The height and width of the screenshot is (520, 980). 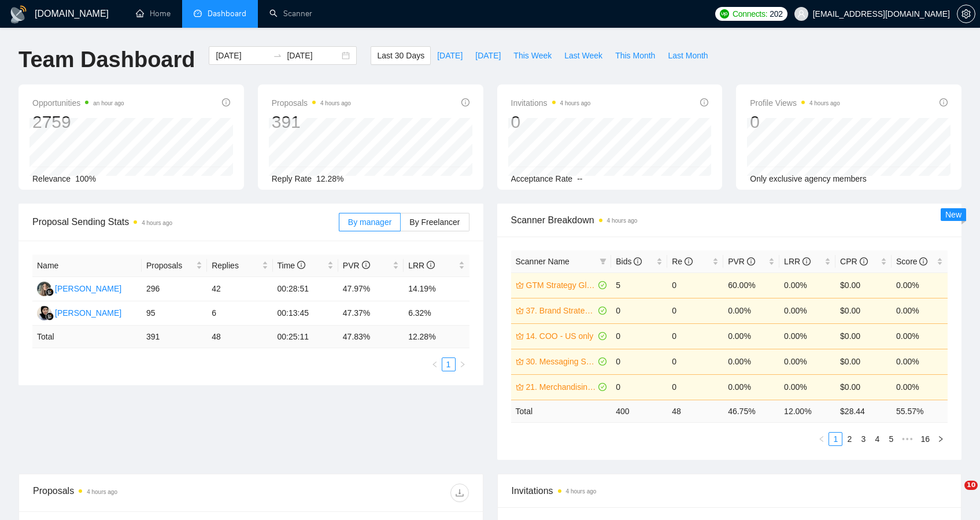 I want to click on td: 400, so click(x=639, y=411).